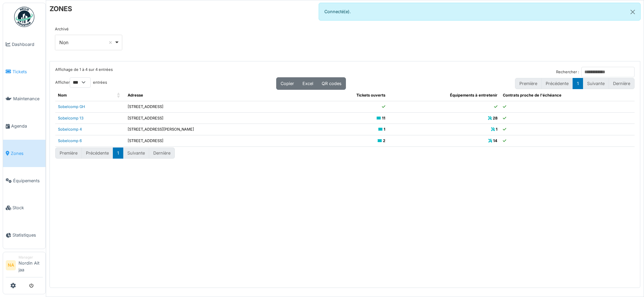  Describe the element at coordinates (308, 84) in the screenshot. I see `span: Excel` at that location.